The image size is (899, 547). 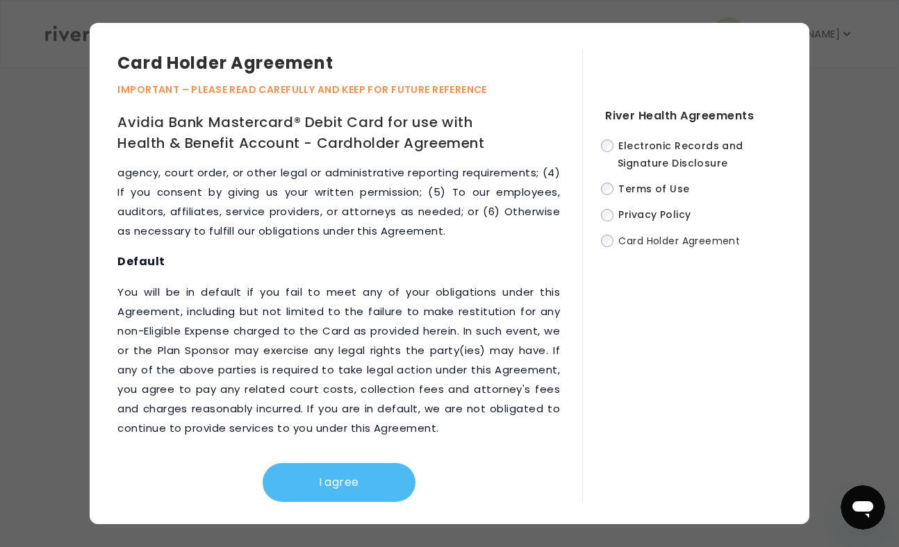 What do you see at coordinates (303, 133) in the screenshot?
I see `h1: Avidia Bank Mastercard® Debit Card for use with Health & Benefit Account - Cardholder Agreement` at bounding box center [303, 133].